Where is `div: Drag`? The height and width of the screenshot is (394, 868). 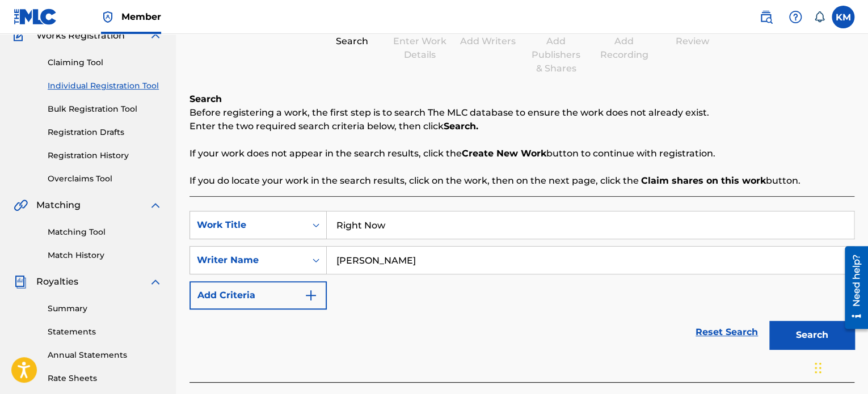 div: Drag is located at coordinates (818, 368).